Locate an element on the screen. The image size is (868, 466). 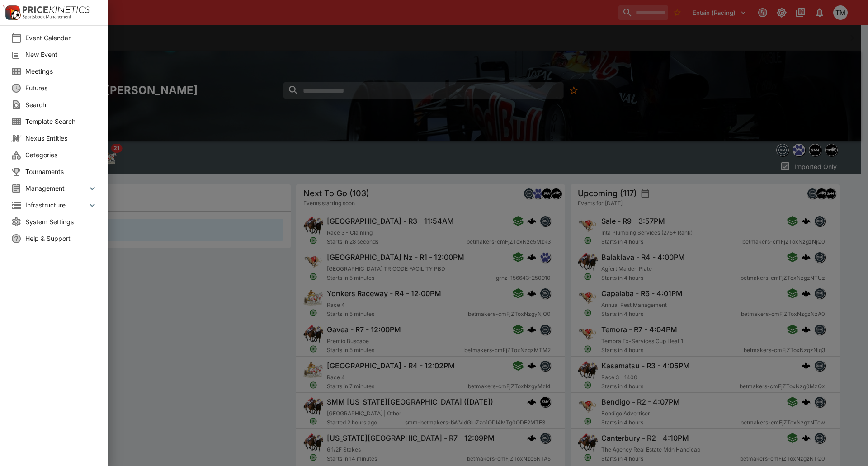
span: Management is located at coordinates (56, 188).